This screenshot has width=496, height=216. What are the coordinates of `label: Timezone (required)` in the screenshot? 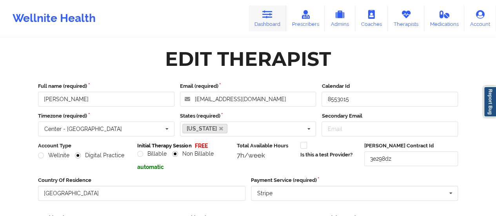 It's located at (106, 116).